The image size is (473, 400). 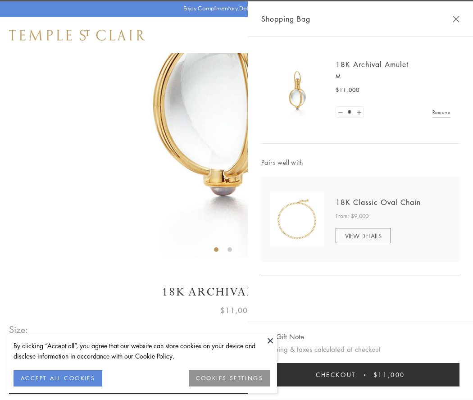 What do you see at coordinates (234, 9) in the screenshot?
I see `p: Enjoy Complimentary Delivery & Returns` at bounding box center [234, 9].